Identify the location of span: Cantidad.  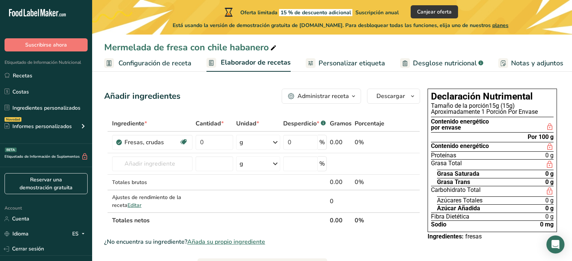
(209, 124).